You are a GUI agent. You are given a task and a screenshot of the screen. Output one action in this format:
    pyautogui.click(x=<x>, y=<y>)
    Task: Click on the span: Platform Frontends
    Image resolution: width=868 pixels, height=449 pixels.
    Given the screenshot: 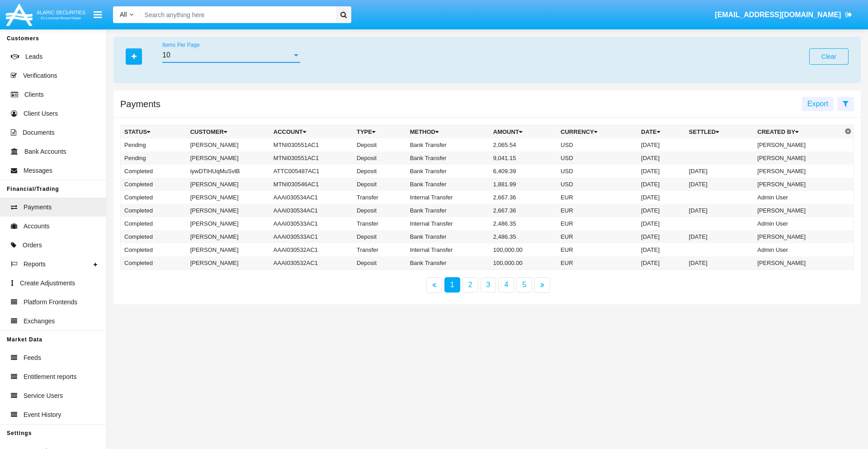 What is the action you would take?
    pyautogui.click(x=50, y=302)
    